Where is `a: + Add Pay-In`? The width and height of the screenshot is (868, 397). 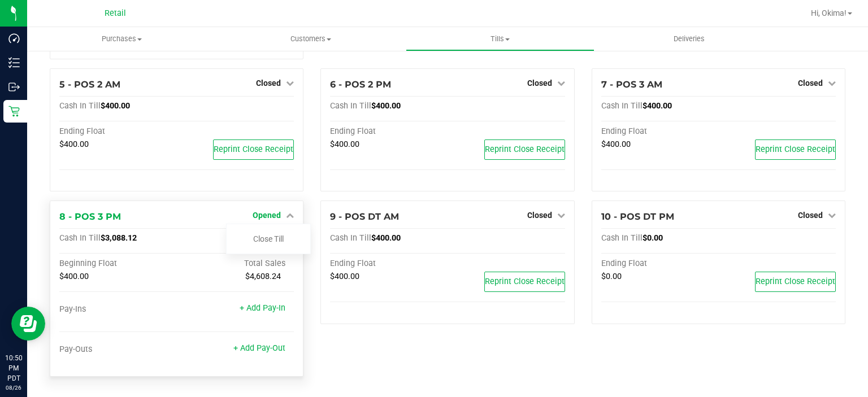 a: + Add Pay-In is located at coordinates (262, 308).